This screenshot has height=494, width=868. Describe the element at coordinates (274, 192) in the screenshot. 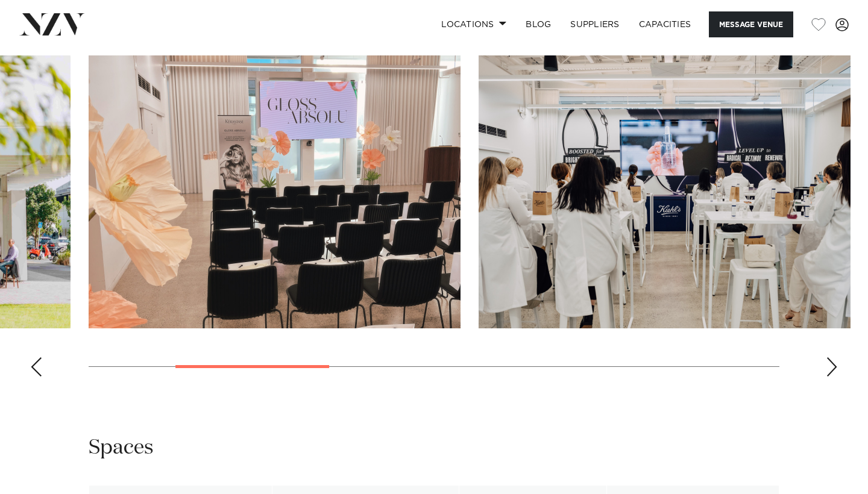

I see `swiper-slide: 2 / 8` at that location.